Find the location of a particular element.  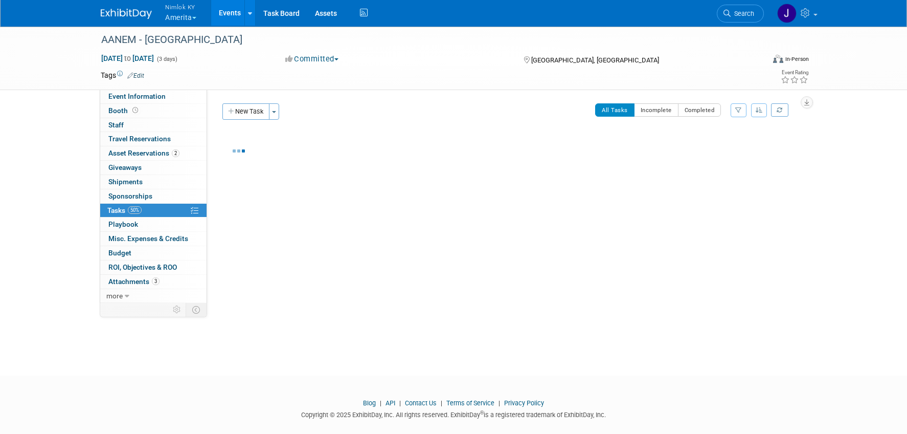

a: Booth is located at coordinates (153, 110).